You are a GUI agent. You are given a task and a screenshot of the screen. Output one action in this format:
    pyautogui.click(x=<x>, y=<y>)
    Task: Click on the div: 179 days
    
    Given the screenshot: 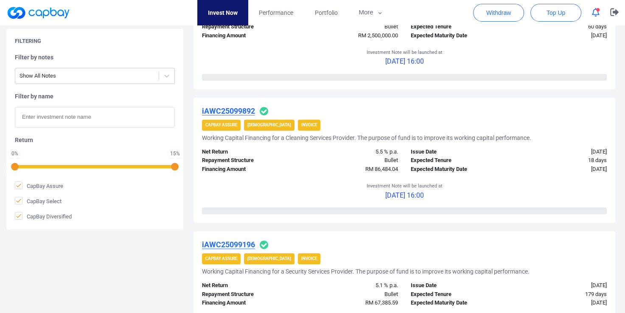 What is the action you would take?
    pyautogui.click(x=561, y=295)
    